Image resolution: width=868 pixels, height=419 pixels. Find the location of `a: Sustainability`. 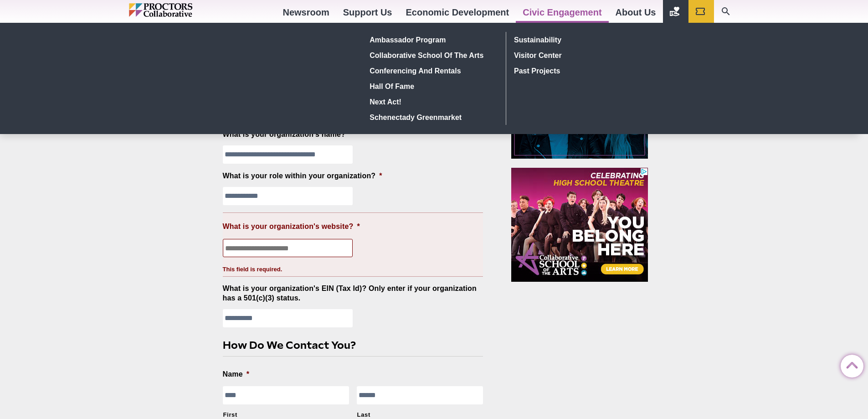

a: Sustainability is located at coordinates (578, 39).